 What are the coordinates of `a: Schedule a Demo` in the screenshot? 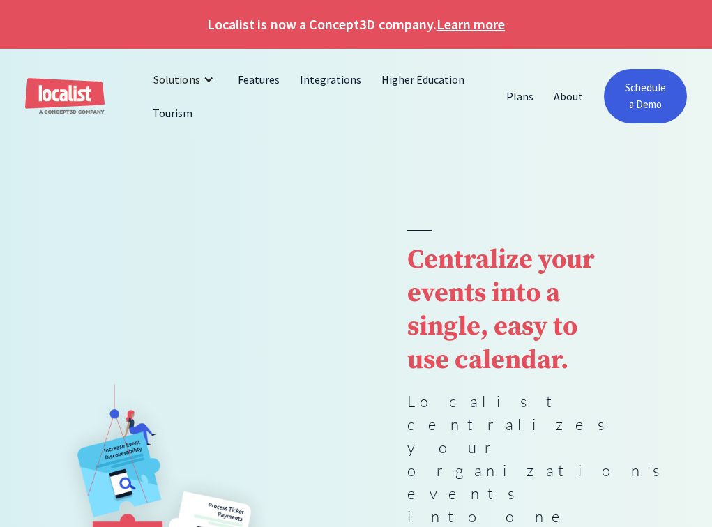 It's located at (645, 96).